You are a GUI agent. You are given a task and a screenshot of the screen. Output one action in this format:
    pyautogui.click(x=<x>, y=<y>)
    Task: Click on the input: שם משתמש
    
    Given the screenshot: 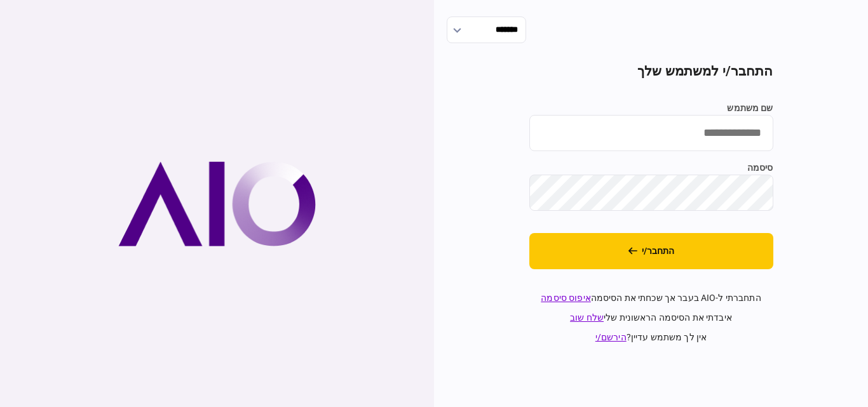 What is the action you would take?
    pyautogui.click(x=652, y=133)
    